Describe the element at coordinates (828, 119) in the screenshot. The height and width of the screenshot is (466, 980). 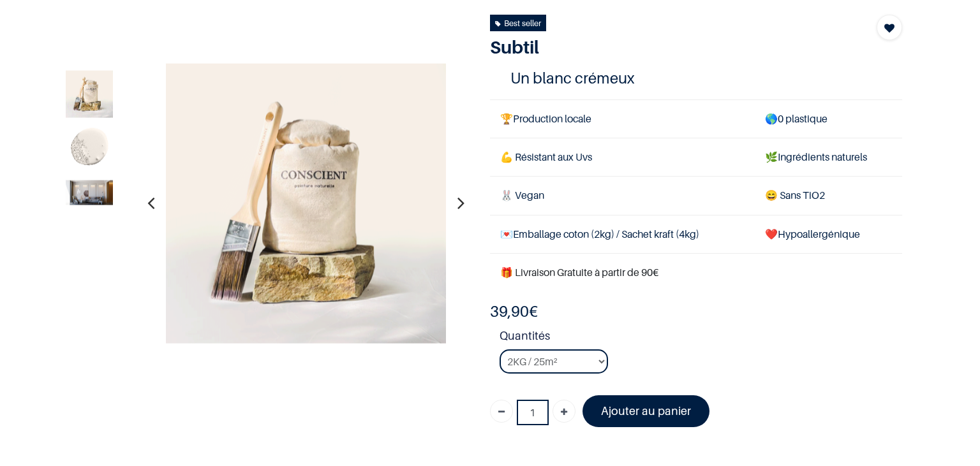
I see `td: 0 plastique` at that location.